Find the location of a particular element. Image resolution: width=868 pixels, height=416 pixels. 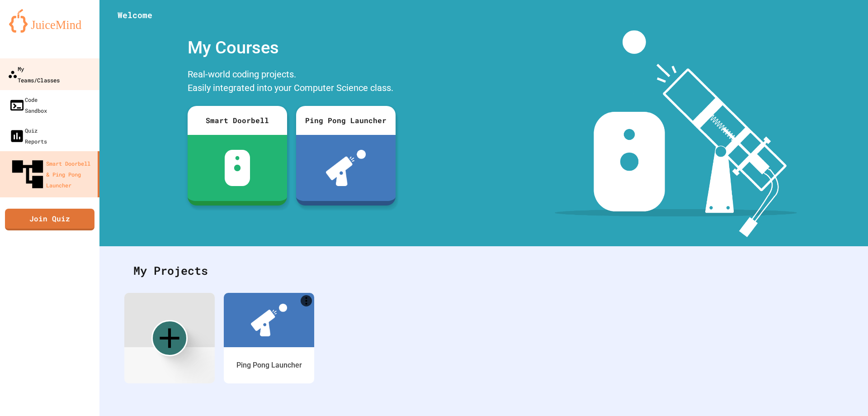

img: banner-image-my-projects.png is located at coordinates (676, 133).